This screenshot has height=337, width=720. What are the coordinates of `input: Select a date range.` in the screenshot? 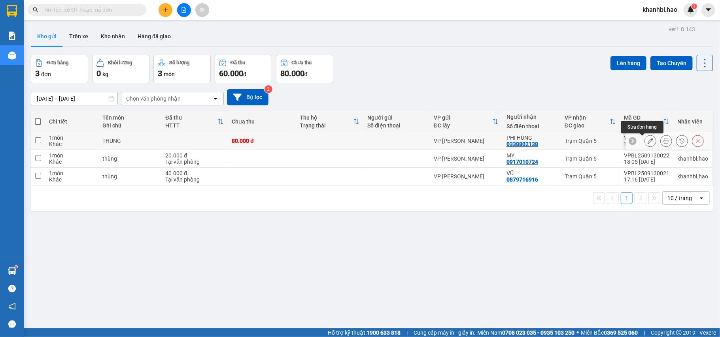 It's located at (74, 99).